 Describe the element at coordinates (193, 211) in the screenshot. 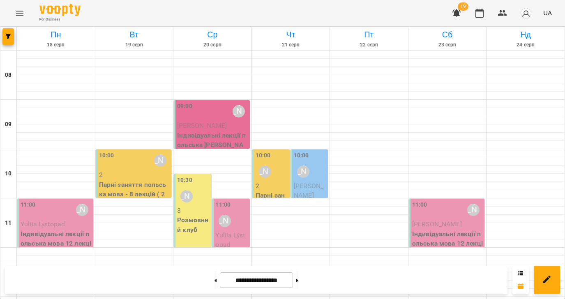

I see `p: 3` at that location.